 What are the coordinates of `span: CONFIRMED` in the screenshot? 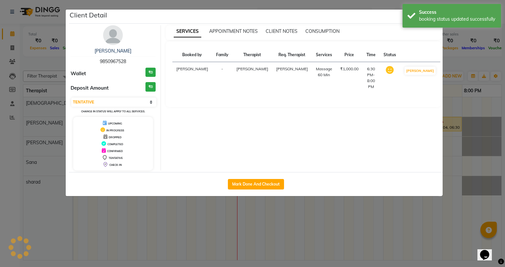 It's located at (115, 151).